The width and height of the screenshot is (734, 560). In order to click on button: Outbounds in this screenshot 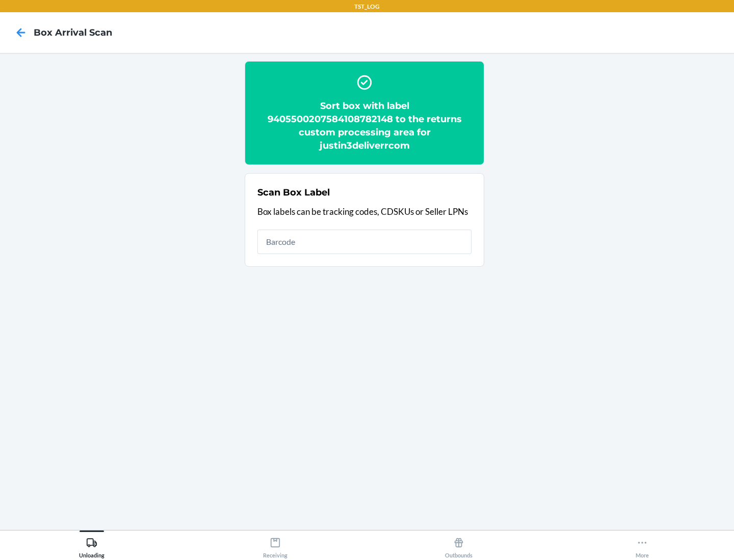, I will do `click(459, 544)`.